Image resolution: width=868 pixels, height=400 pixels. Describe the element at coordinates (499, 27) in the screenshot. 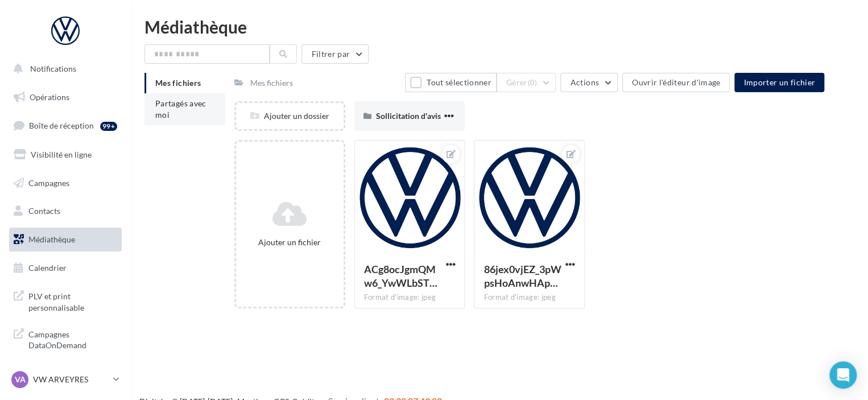

I see `div: Médiathèque` at that location.